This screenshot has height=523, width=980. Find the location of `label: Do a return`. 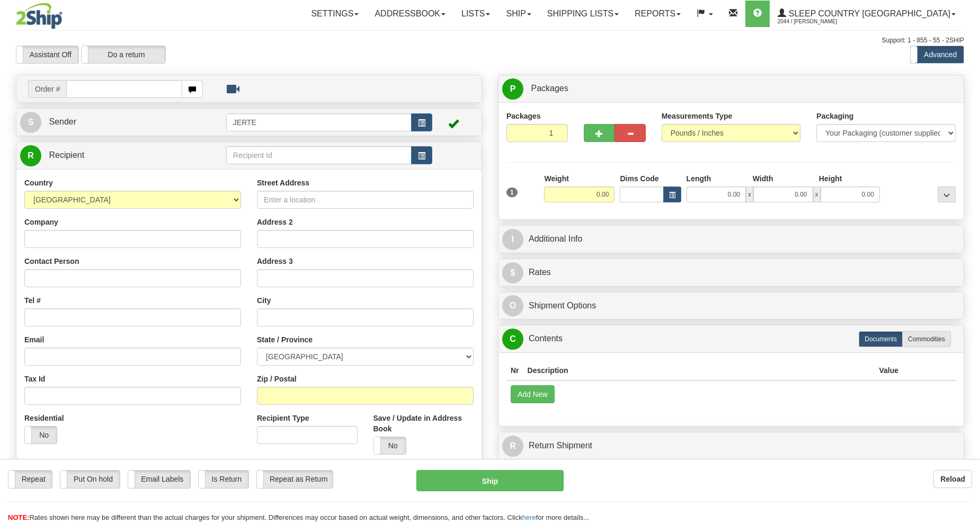

label: Do a return is located at coordinates (123, 54).